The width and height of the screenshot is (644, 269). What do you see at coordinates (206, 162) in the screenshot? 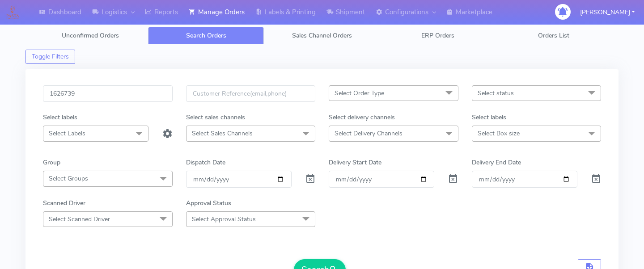
I see `label: Dispatch Date` at bounding box center [206, 162].